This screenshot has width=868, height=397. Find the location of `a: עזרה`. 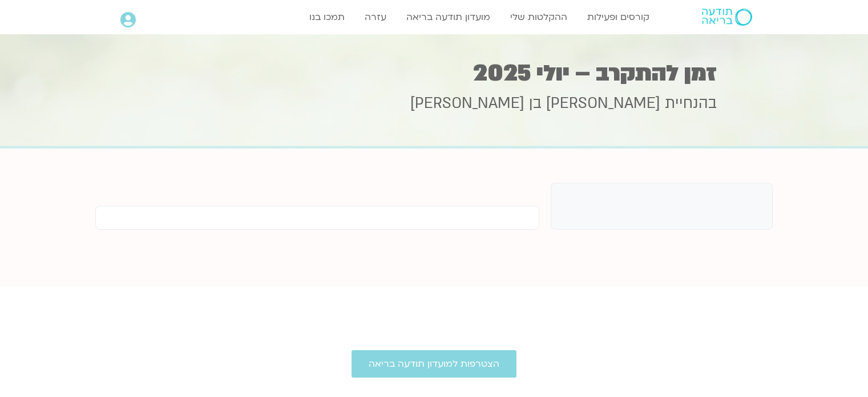

a: עזרה is located at coordinates (375, 18).